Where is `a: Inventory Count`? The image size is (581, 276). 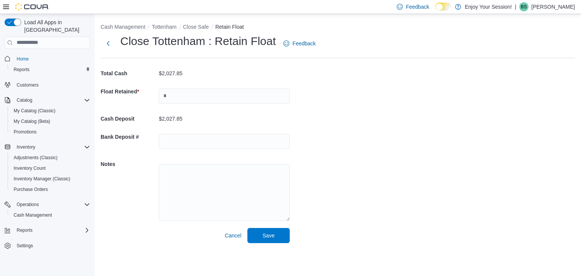
a: Inventory Count is located at coordinates (29, 168).